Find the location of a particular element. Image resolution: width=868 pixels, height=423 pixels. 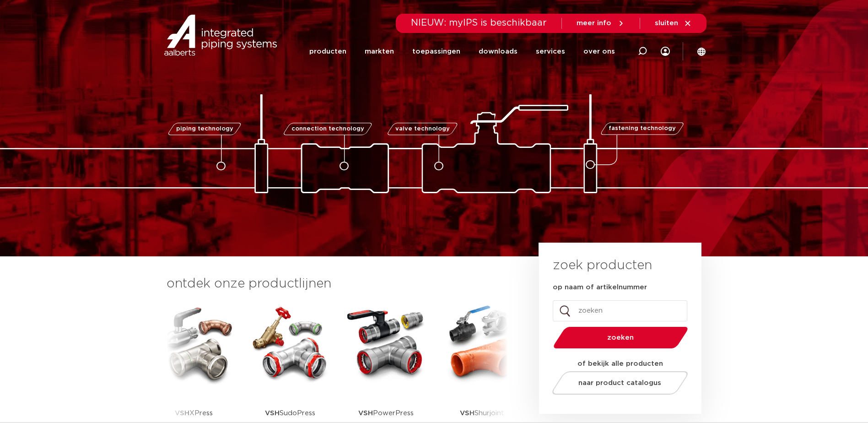

input: zoeken is located at coordinates (621, 311).